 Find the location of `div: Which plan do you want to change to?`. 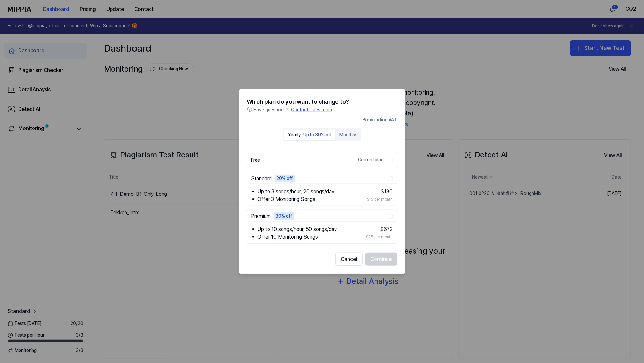

div: Which plan do you want to change to? is located at coordinates (322, 102).